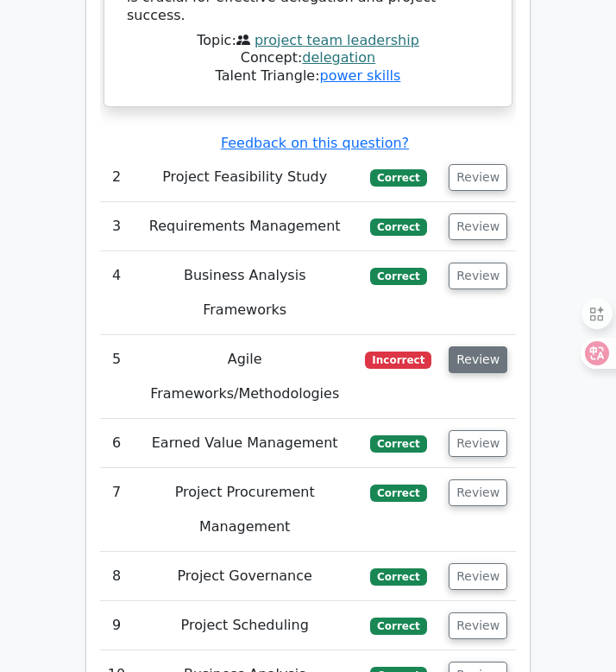  Describe the element at coordinates (308, 58) in the screenshot. I see `div: Concept:` at that location.